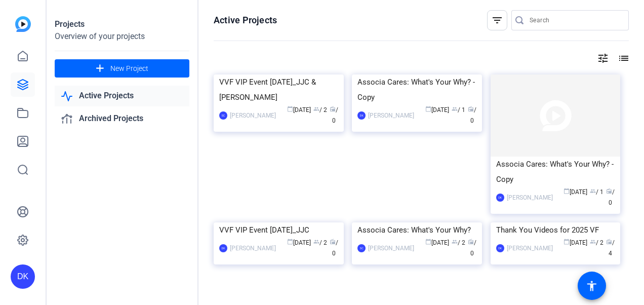 The image size is (644, 305). I want to click on h1: Active Projects, so click(245, 20).